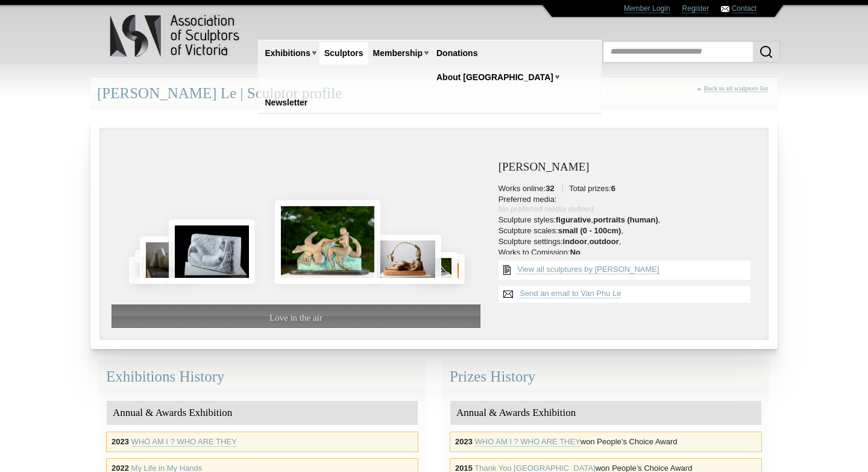 Image resolution: width=868 pixels, height=472 pixels. Describe the element at coordinates (175, 36) in the screenshot. I see `img: logo.png` at that location.